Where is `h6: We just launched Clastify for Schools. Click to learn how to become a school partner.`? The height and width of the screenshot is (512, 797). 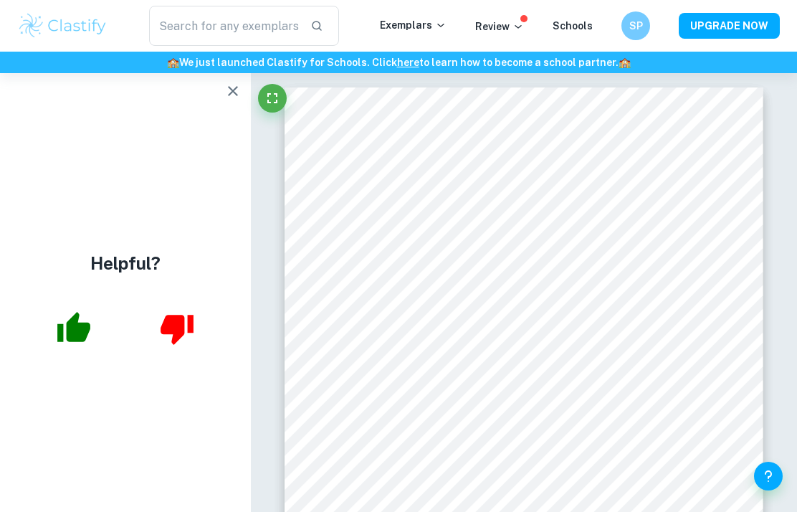
h6: We just launched Clastify for Schools. Click to learn how to become a school partner. is located at coordinates (399, 62).